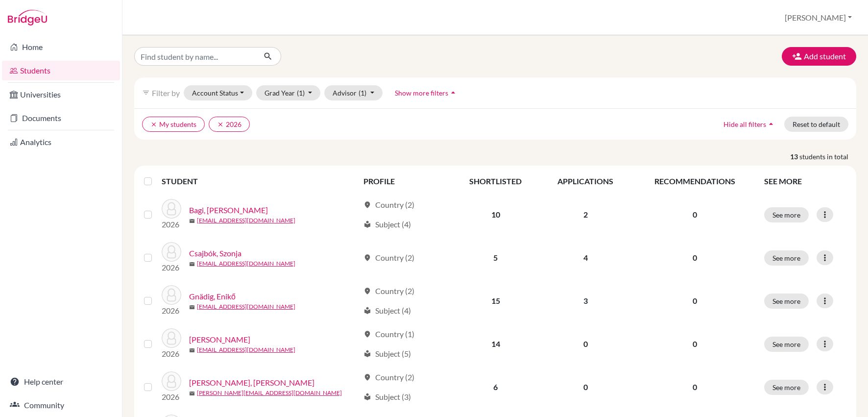 This screenshot has width=868, height=417. Describe the element at coordinates (387, 397) in the screenshot. I see `div: Subject (3)` at that location.